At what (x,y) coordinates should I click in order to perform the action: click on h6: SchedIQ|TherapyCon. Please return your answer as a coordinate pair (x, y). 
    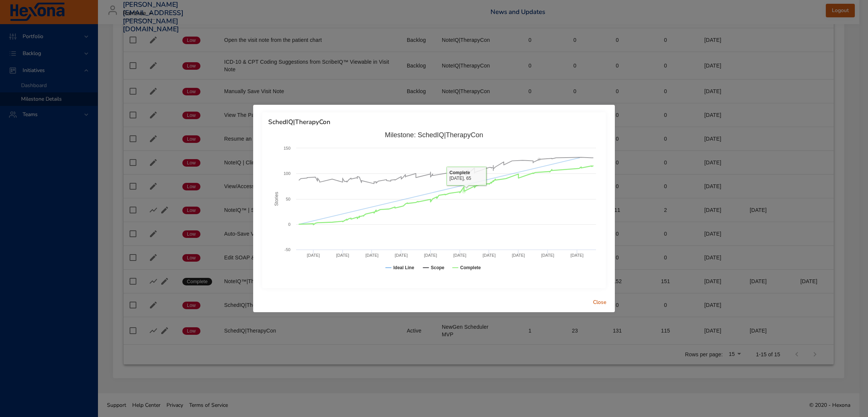
    Looking at the image, I should click on (434, 122).